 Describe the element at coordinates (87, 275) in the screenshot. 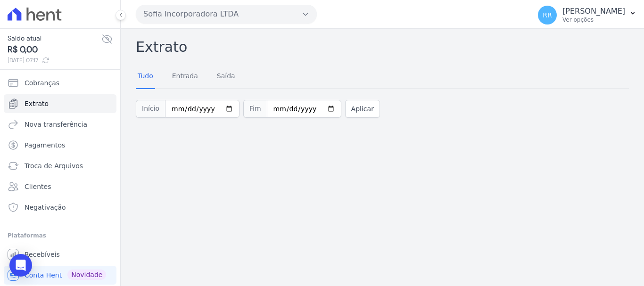

I see `span: Novidade` at that location.